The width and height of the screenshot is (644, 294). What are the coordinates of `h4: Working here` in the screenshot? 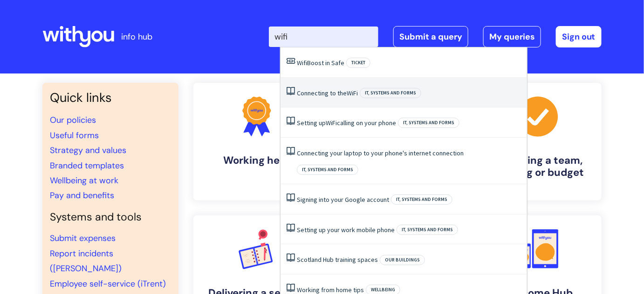 It's located at (257, 161).